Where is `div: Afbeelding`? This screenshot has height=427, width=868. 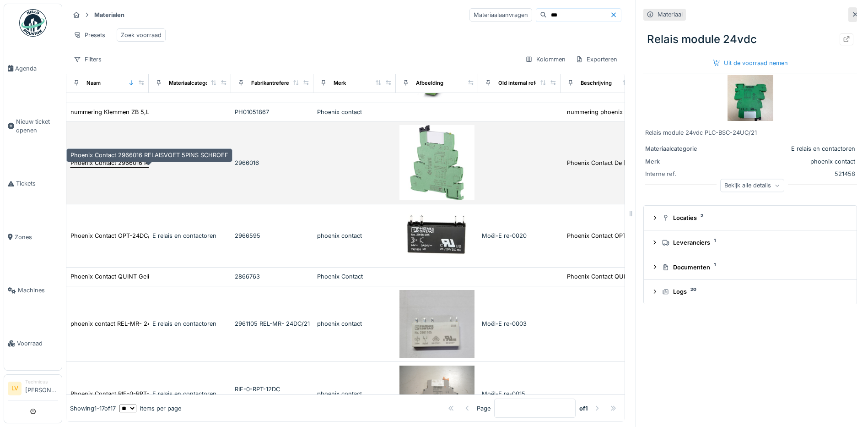
div: Afbeelding is located at coordinates (430, 83).